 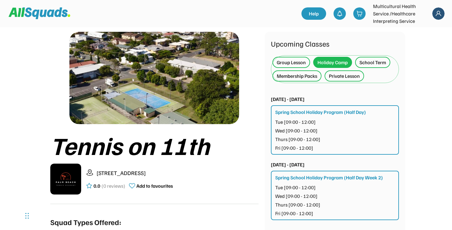 What do you see at coordinates (401, 14) in the screenshot?
I see `div: Multicultural Health Service /Healthcare Interpreting Service` at bounding box center [401, 14].